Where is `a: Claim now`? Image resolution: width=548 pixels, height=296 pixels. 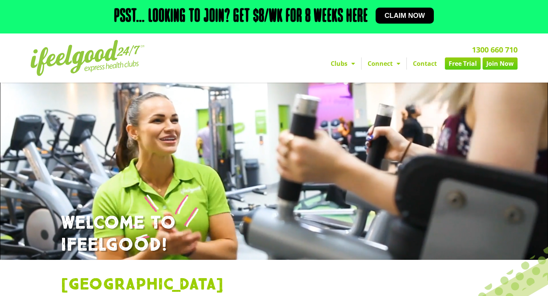
a: Claim now is located at coordinates (405, 16).